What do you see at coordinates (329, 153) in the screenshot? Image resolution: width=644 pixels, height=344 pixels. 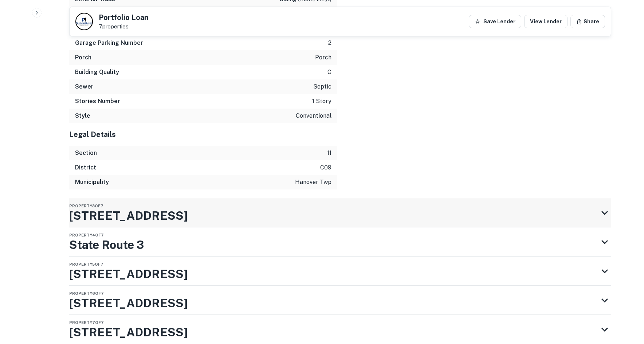 I see `p: 11` at bounding box center [329, 153].